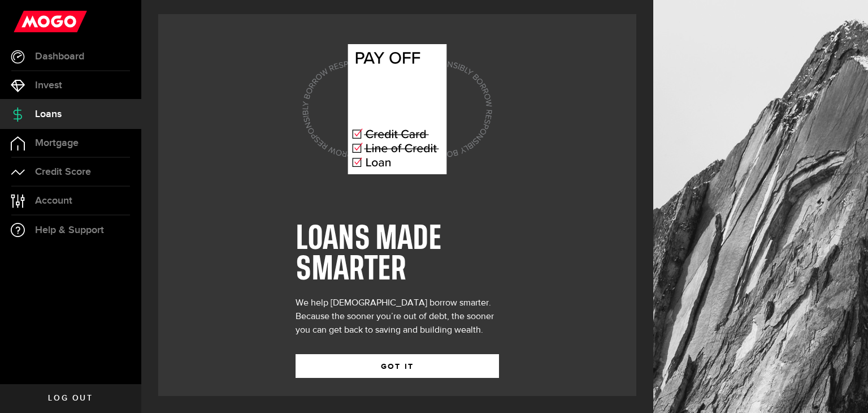  I want to click on span: Account, so click(54, 201).